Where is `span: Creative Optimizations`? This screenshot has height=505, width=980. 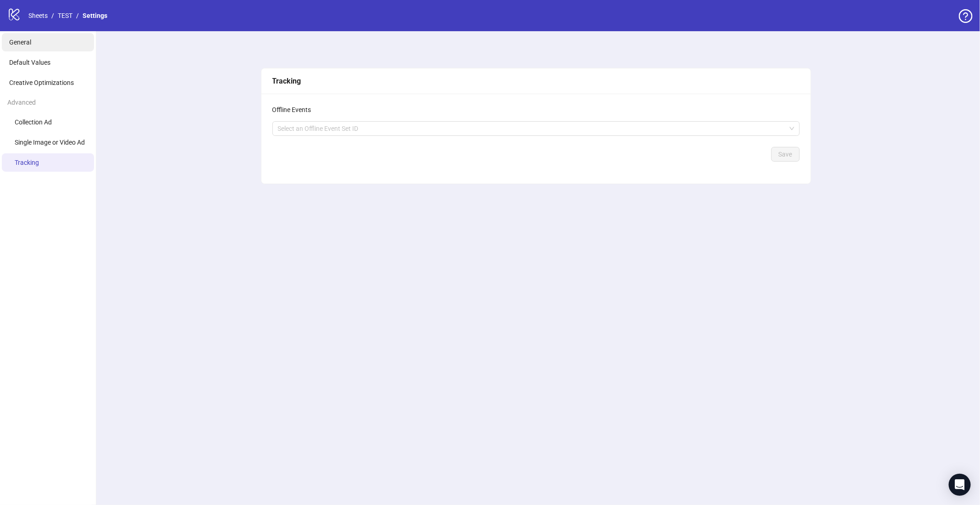 span: Creative Optimizations is located at coordinates (41, 83).